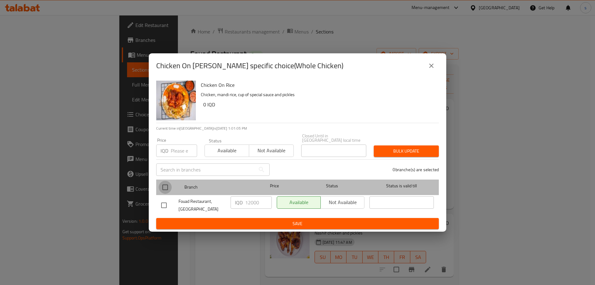 This screenshot has width=595, height=285. Describe the element at coordinates (401, 186) in the screenshot. I see `span: Status is valid till` at that location.